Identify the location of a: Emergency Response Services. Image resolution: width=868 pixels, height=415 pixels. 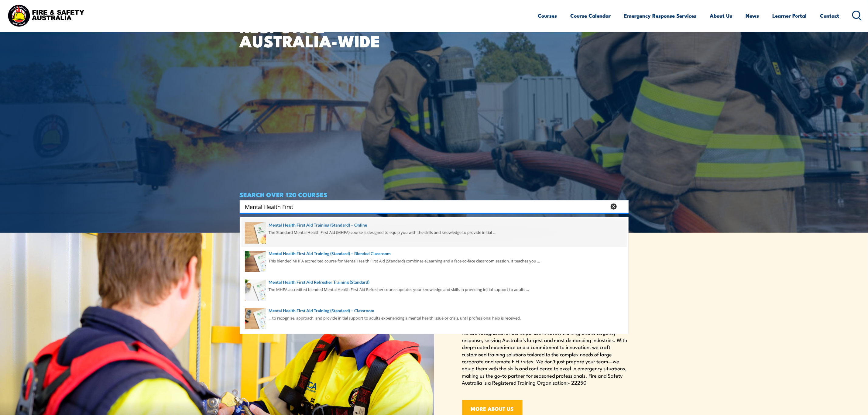
(661, 16).